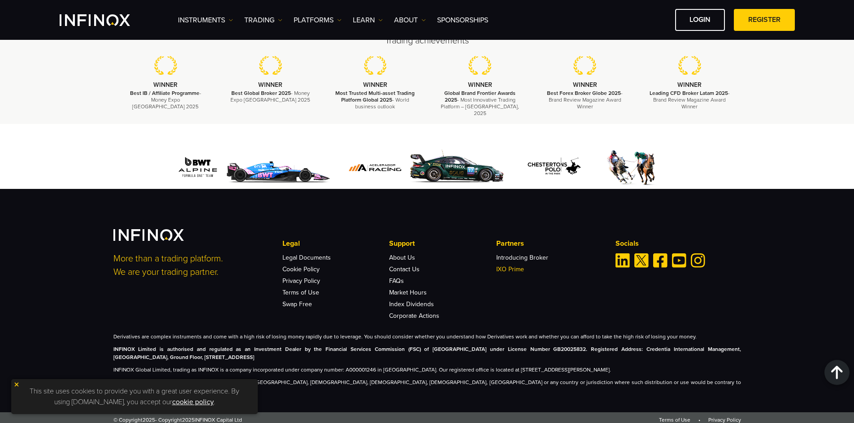 Image resolution: width=854 pixels, height=423 pixels. What do you see at coordinates (678, 244) in the screenshot?
I see `p: Socials` at bounding box center [678, 244].